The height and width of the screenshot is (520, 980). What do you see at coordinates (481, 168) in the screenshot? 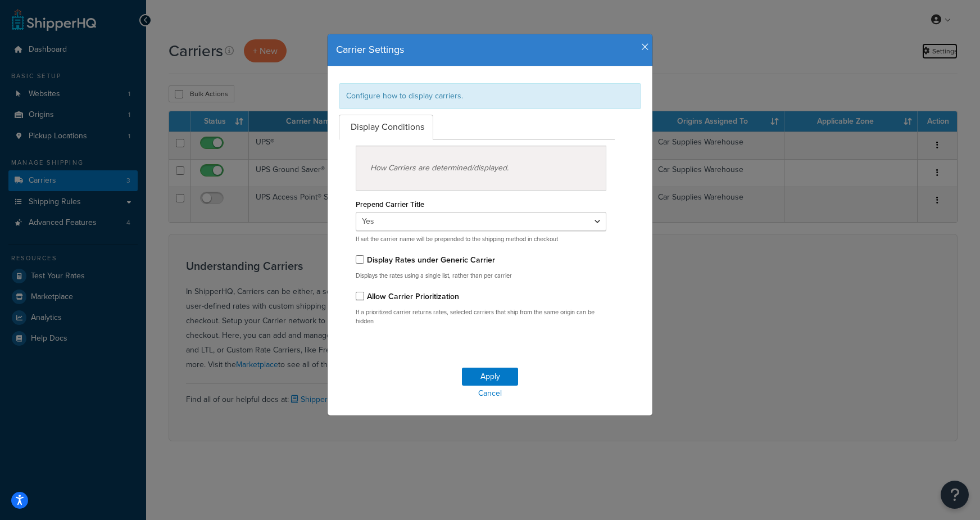
I see `div: How Carriers are determined/displayed.` at bounding box center [481, 168].